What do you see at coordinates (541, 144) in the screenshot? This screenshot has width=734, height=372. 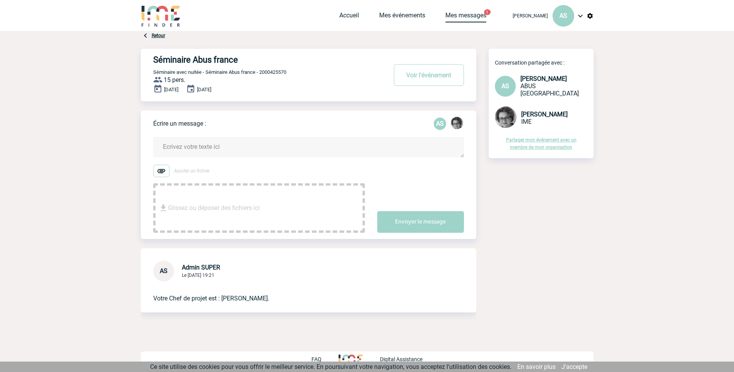 I see `a: Partager mon événement avec un membre de mon organisation` at bounding box center [541, 144].